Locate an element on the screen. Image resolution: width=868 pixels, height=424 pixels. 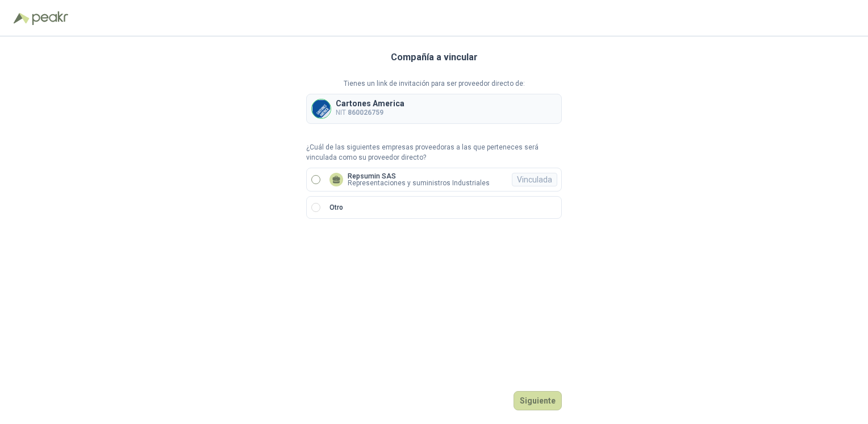
h3: Compañía a vincular is located at coordinates (434, 57).